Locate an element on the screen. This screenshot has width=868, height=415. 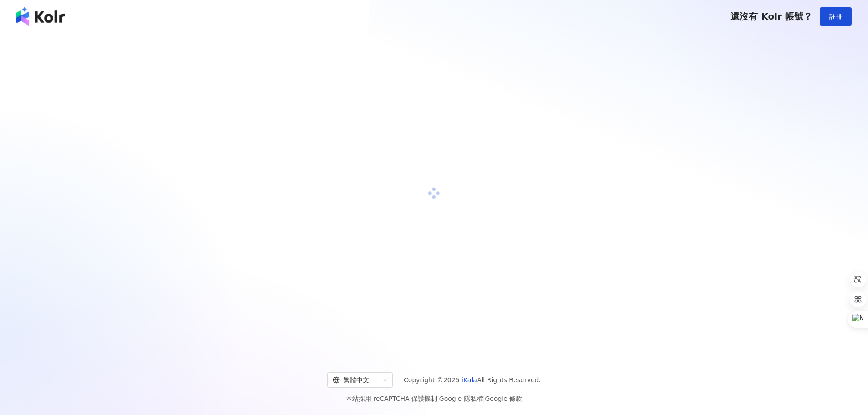
a: Google 條款 is located at coordinates (503, 399).